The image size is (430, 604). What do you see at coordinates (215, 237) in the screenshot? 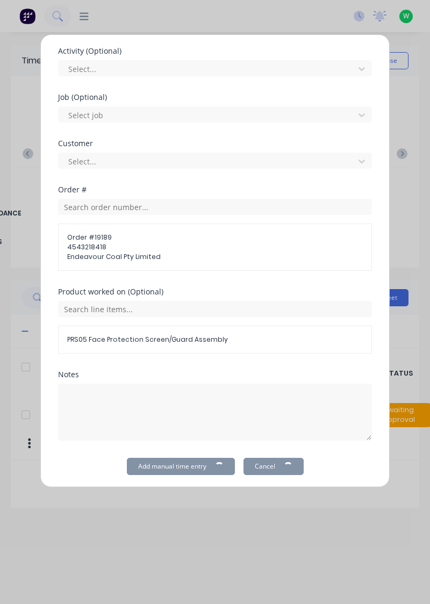
I see `span: Order # 19189` at bounding box center [215, 237].